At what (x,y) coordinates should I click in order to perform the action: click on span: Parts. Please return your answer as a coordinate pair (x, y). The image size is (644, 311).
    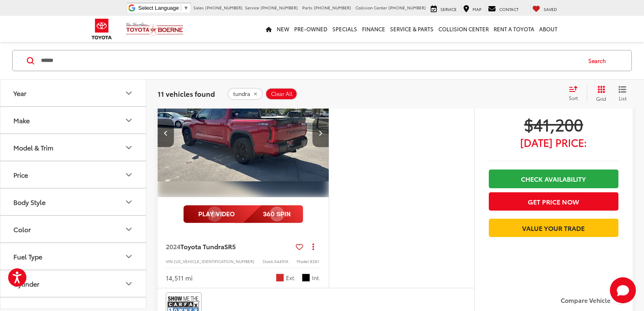
    Looking at the image, I should click on (307, 7).